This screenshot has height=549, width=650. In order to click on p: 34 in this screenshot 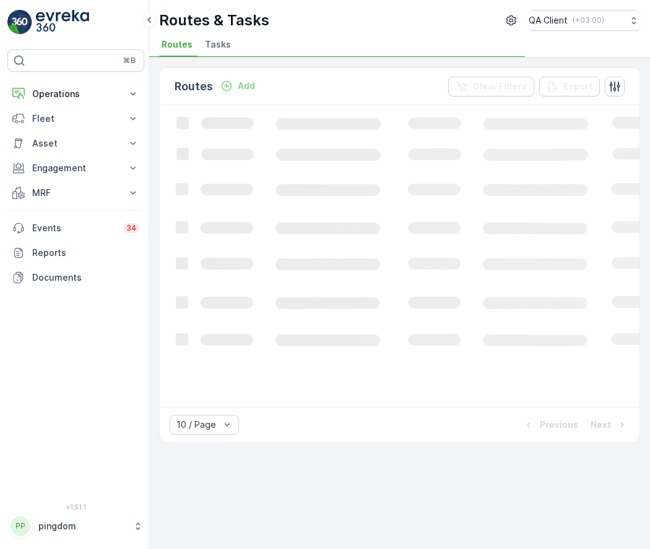, I will do `click(131, 228)`.